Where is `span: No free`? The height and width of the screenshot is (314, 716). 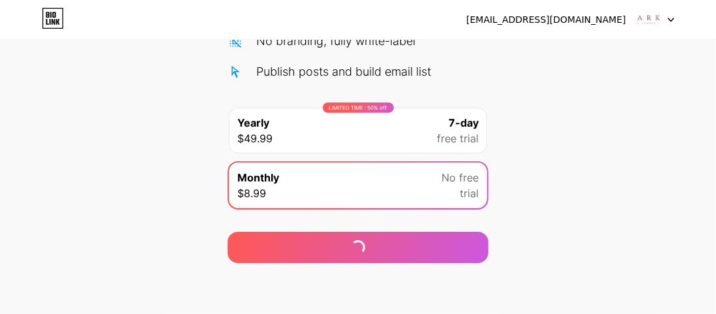 span: No free is located at coordinates (460, 177).